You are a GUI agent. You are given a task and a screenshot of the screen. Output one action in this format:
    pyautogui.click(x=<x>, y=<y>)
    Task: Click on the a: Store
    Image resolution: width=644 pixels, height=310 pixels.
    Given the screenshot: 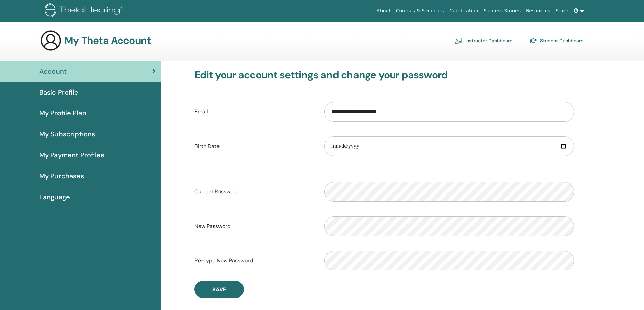 What is the action you would take?
    pyautogui.click(x=562, y=11)
    